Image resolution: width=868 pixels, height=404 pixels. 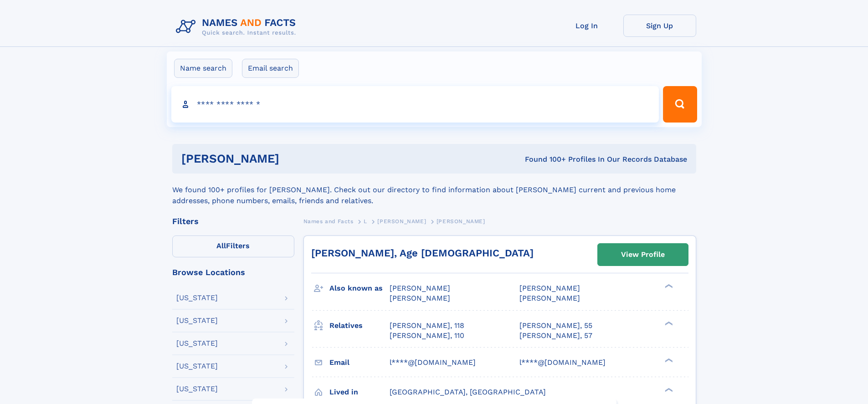 What do you see at coordinates (238, 27) in the screenshot?
I see `img: Logo Names and Facts` at bounding box center [238, 27].